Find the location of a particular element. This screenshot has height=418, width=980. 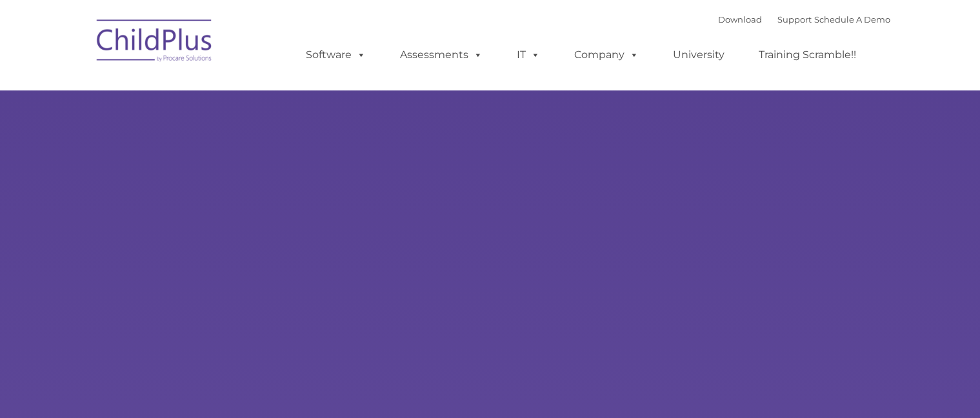

a: Download is located at coordinates (740, 19).